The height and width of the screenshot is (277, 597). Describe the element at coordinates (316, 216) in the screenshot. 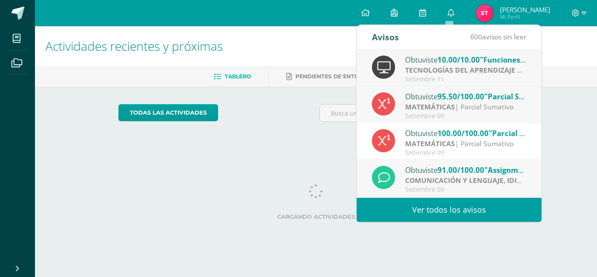

I see `label: Cargando actividades` at that location.